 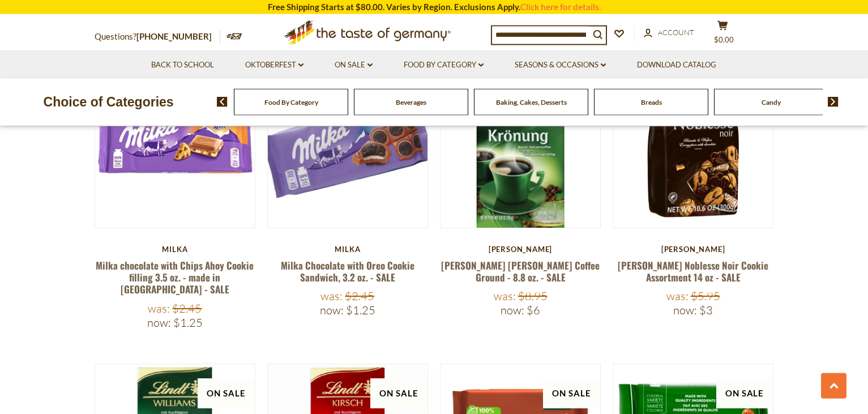 I want to click on span: Account, so click(x=677, y=32).